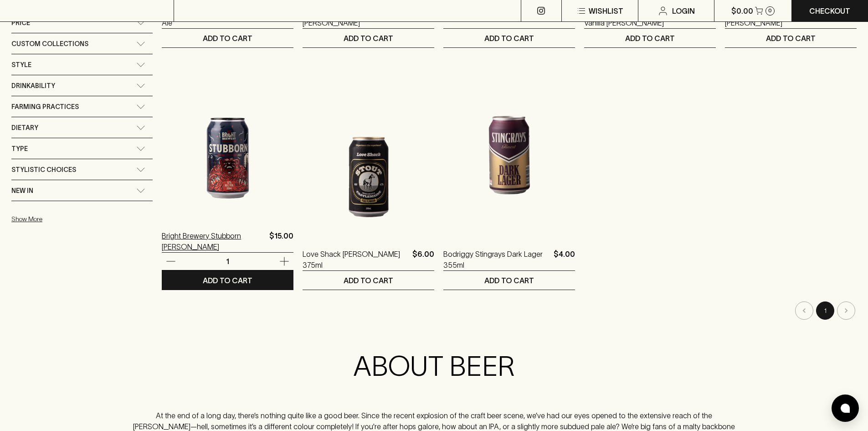 The height and width of the screenshot is (431, 868). Describe the element at coordinates (82, 64) in the screenshot. I see `div: Style` at that location.